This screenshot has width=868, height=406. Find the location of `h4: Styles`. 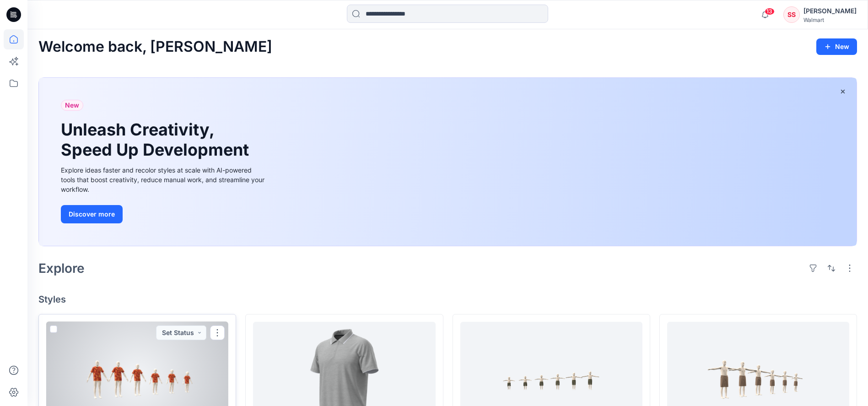

h4: Styles is located at coordinates (447, 300).